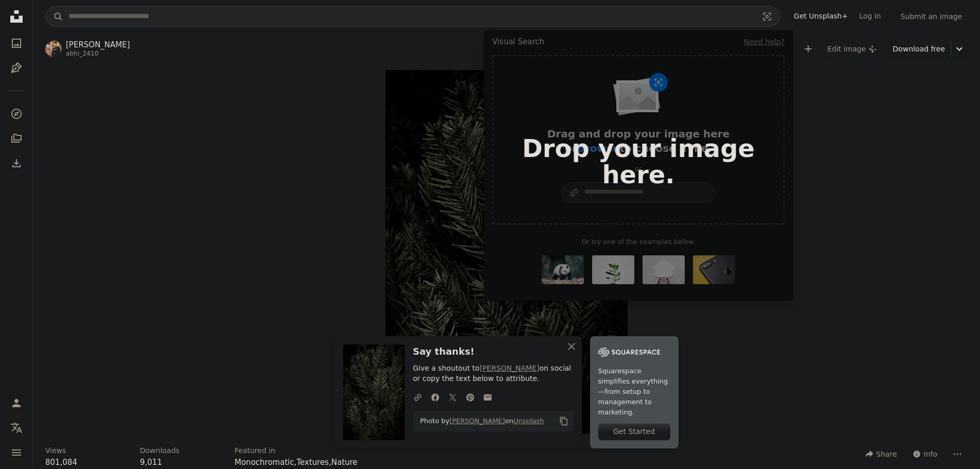  What do you see at coordinates (436, 397) in the screenshot?
I see `a: Share on Facebook` at bounding box center [436, 397].